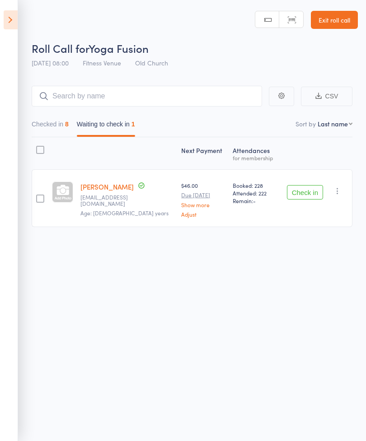 The height and width of the screenshot is (441, 366). What do you see at coordinates (133, 124) in the screenshot?
I see `div: 1` at bounding box center [133, 124].